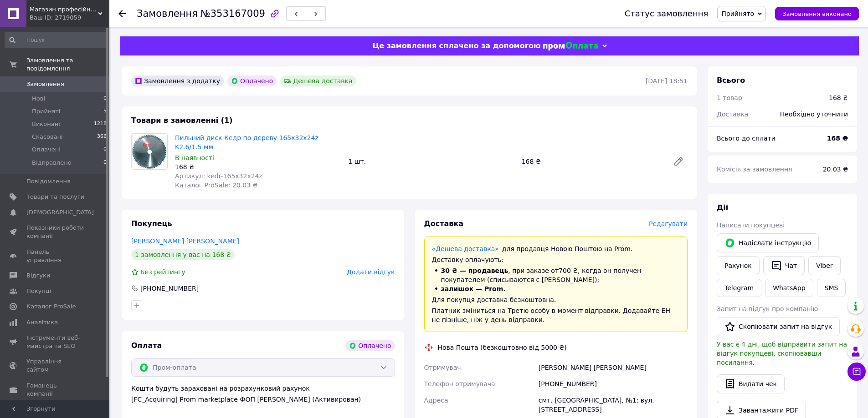  I want to click on span: 1 товар, so click(729, 98).